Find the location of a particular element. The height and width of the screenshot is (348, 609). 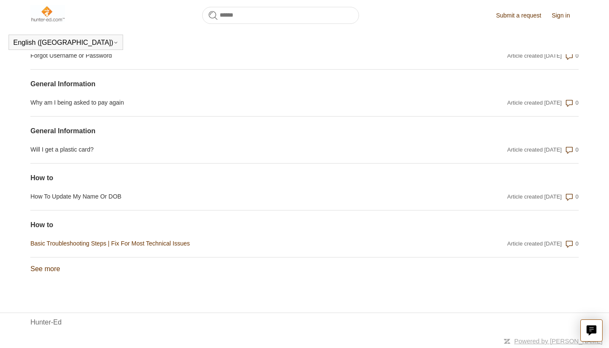

a: Why am I being asked to pay again is located at coordinates (222, 103).